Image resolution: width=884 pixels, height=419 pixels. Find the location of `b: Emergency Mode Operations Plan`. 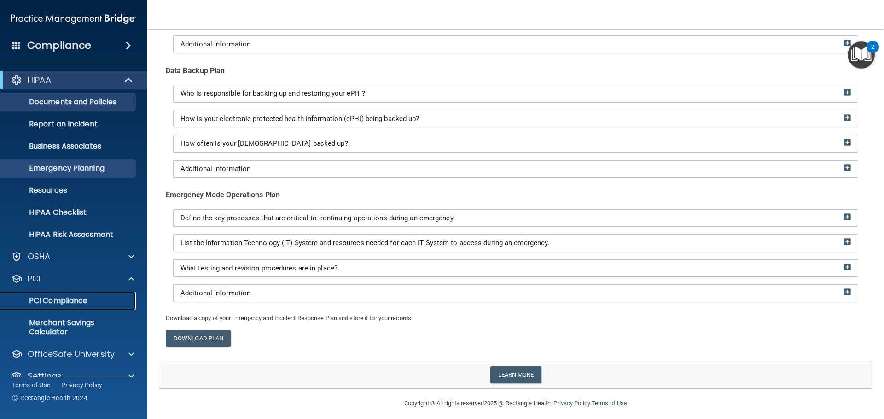

b: Emergency Mode Operations Plan is located at coordinates (223, 195).